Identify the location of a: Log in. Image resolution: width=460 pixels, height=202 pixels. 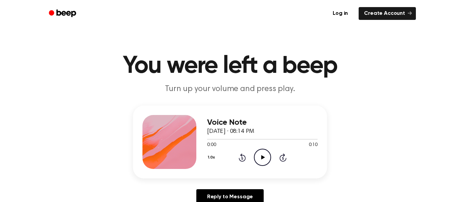
(340, 13).